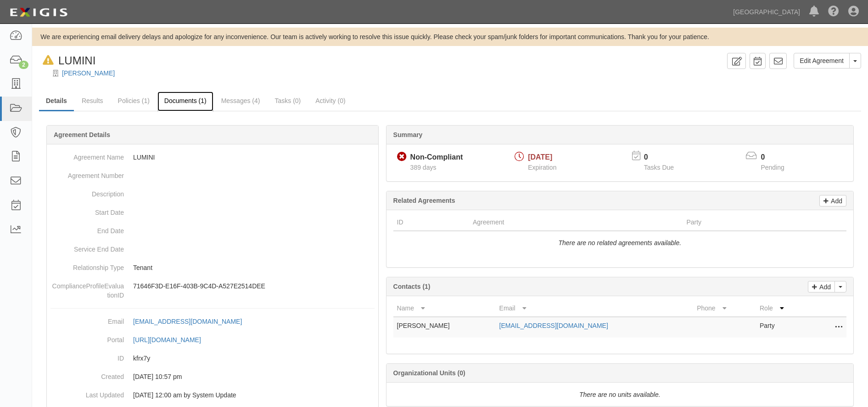  What do you see at coordinates (744, 222) in the screenshot?
I see `th: Party` at bounding box center [744, 222].